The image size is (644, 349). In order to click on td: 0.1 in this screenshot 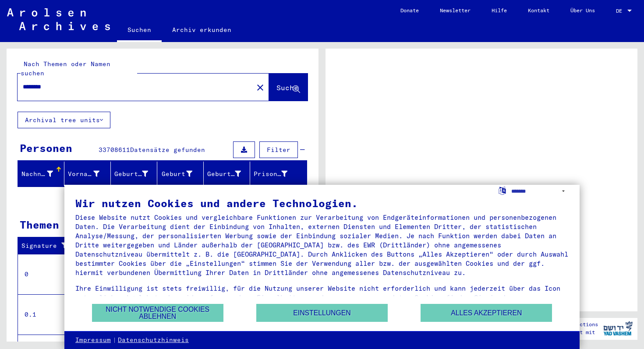, I will do `click(48, 315)`.